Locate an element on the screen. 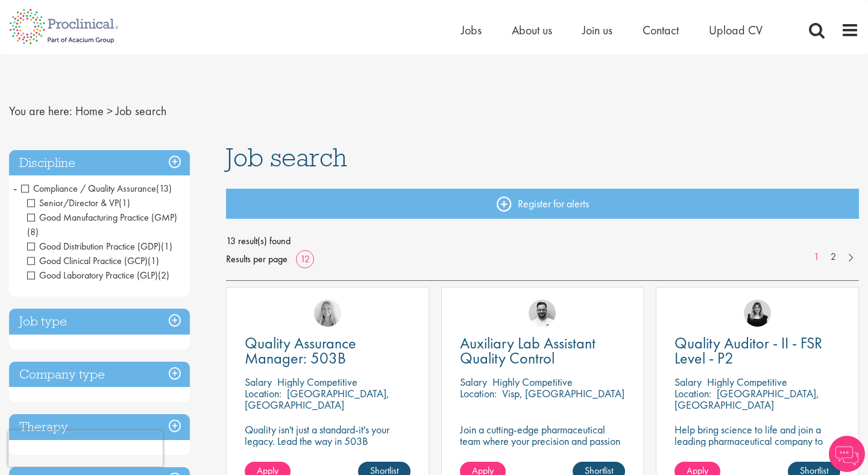  a: breadcrumb link is located at coordinates (89, 111).